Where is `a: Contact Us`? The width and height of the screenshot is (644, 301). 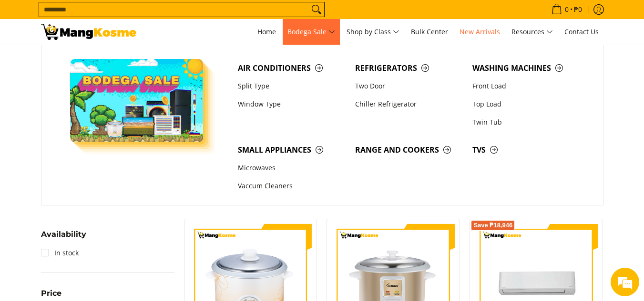
a: Contact Us is located at coordinates (581, 32).